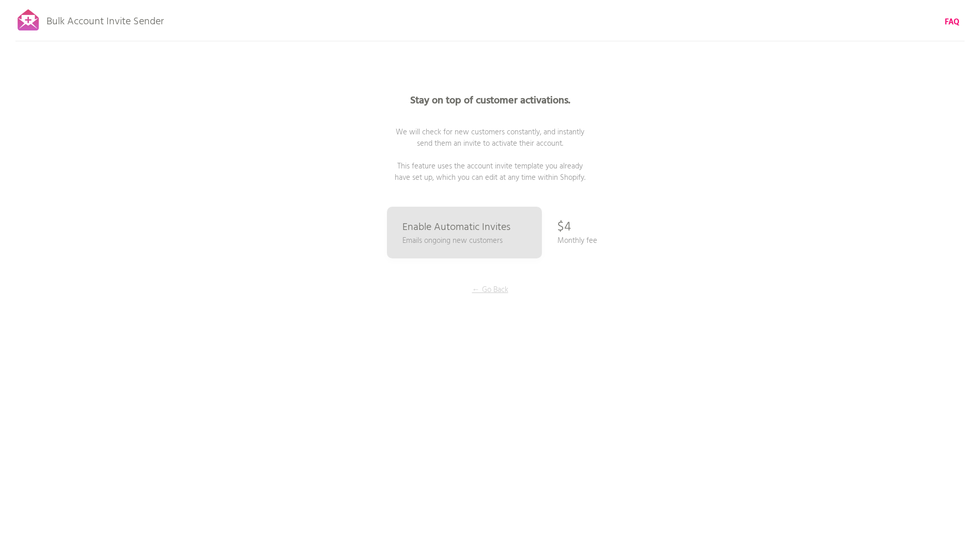  What do you see at coordinates (490, 155) in the screenshot?
I see `span: We will check for new customers constantly, and instantly send them an invite to activate their a...` at bounding box center [490, 155].